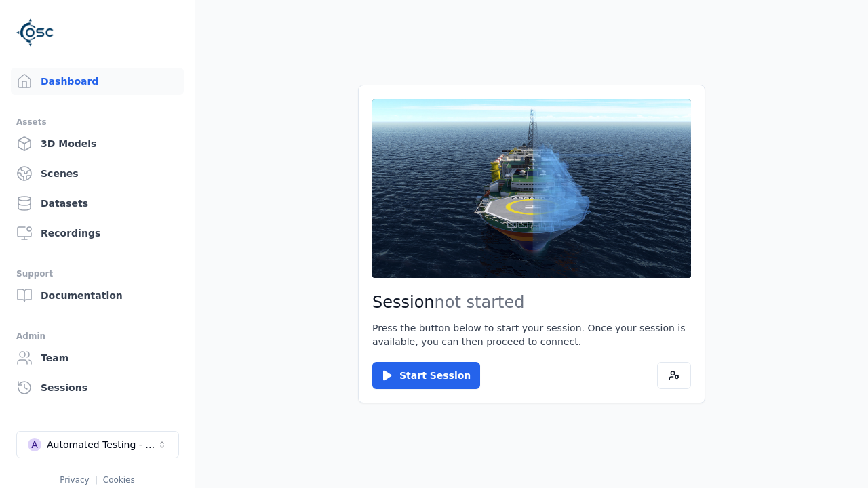 The image size is (868, 488). Describe the element at coordinates (98, 445) in the screenshot. I see `button: Select a workspace` at that location.